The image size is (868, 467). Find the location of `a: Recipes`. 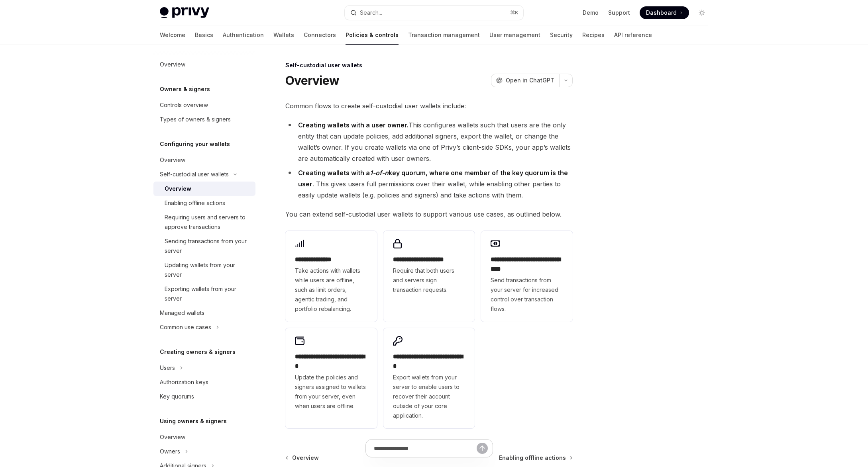

a: Recipes is located at coordinates (593, 35).